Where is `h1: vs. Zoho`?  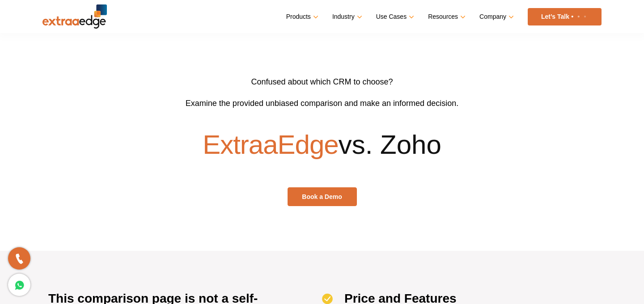 h1: vs. Zoho is located at coordinates (322, 144).